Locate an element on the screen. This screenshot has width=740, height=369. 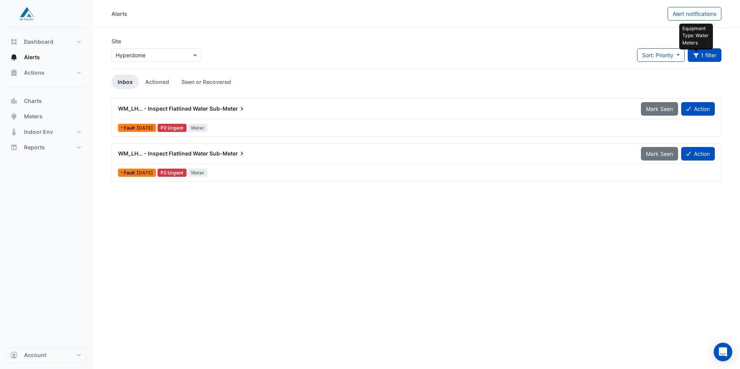
span: Tue 09-Sep-2025 00:01 AEST is located at coordinates (145, 128).